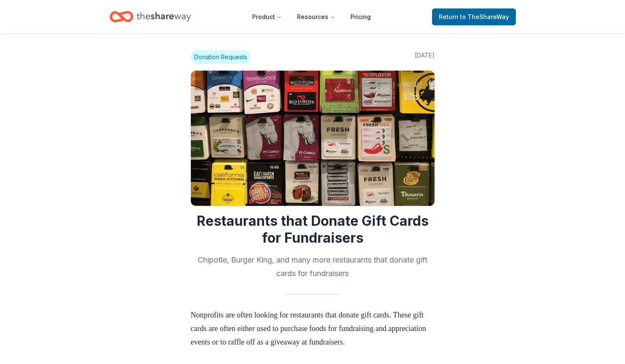  I want to click on a: Pricing, so click(361, 17).